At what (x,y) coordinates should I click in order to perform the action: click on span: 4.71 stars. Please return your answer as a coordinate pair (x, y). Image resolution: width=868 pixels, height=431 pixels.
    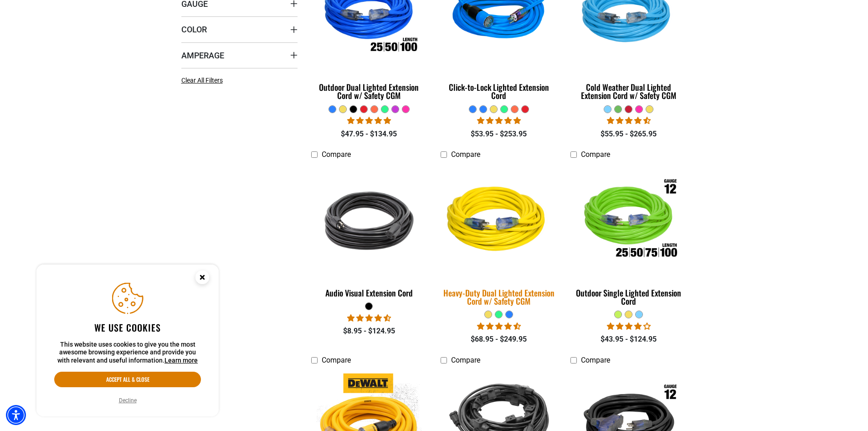
    Looking at the image, I should click on (369, 318).